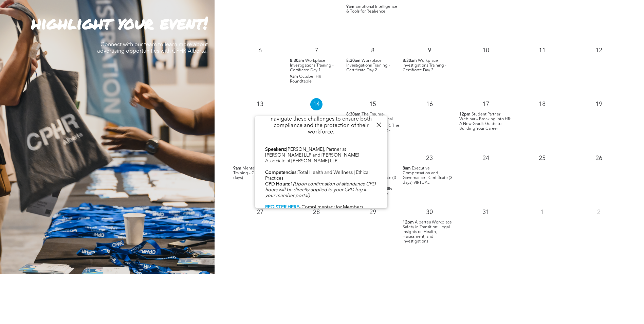 The width and height of the screenshot is (644, 324). Describe the element at coordinates (371, 9) in the screenshot. I see `span: Emotional Intelligence & Tools for Resilience` at that location.